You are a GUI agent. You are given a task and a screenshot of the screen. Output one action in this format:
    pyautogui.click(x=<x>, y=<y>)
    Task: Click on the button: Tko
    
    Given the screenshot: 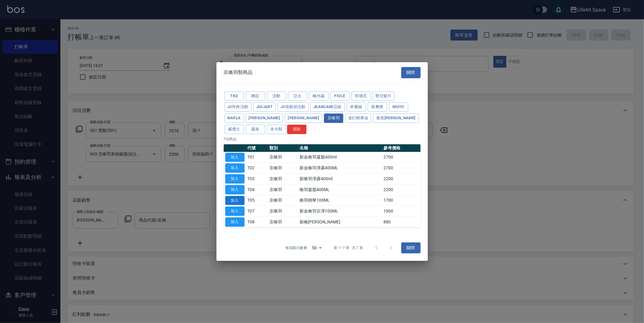 What is the action you would take?
    pyautogui.click(x=234, y=96)
    